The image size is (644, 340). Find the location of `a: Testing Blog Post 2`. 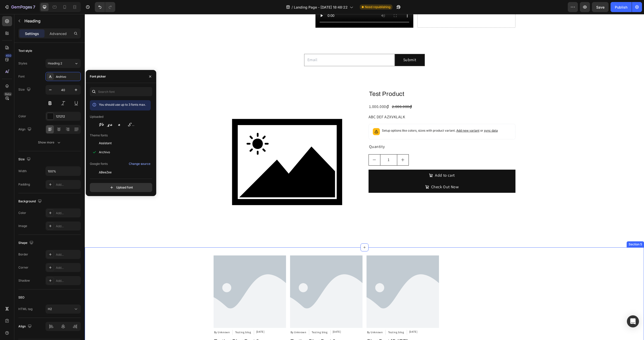

a: Testing Blog Post 2 is located at coordinates (241, 327).